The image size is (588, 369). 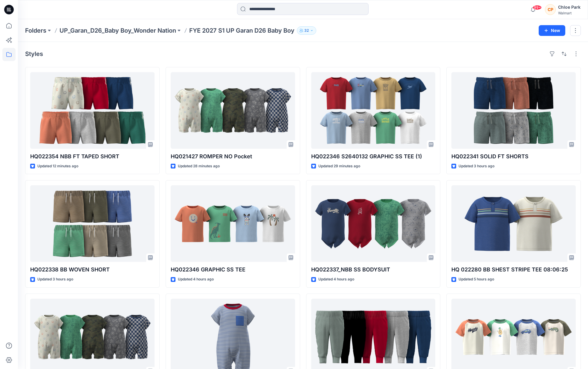 I want to click on p: Updated 28 minutes ago, so click(x=199, y=166).